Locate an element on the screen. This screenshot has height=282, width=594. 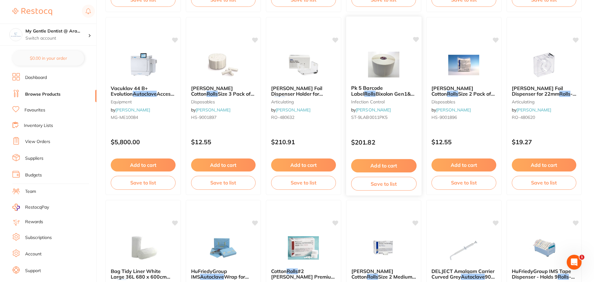
img: Restocq Logo is located at coordinates (32, 12).